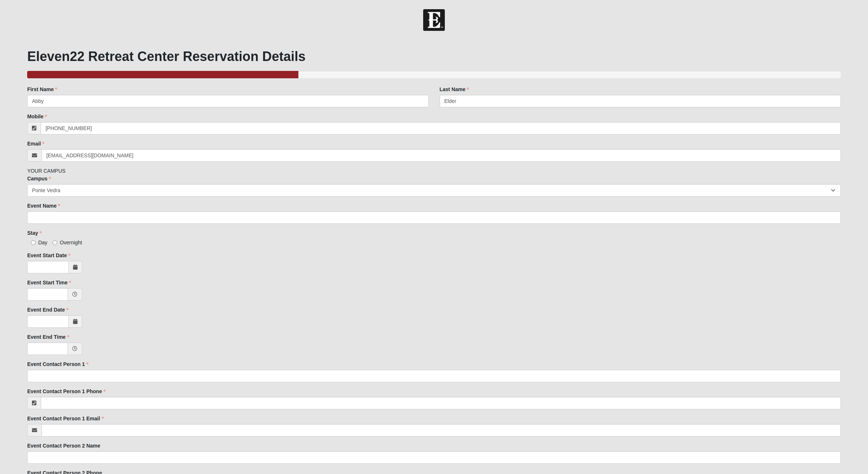 This screenshot has height=474, width=868. Describe the element at coordinates (455, 89) in the screenshot. I see `label: Last Name` at that location.